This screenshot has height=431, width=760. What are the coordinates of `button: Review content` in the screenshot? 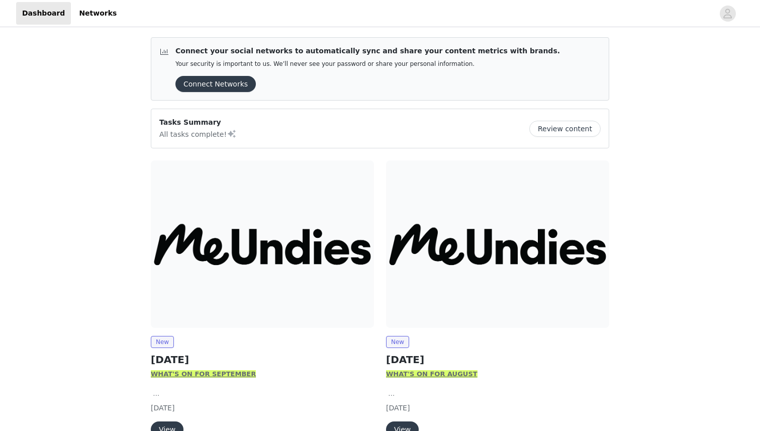 It's located at (565, 129).